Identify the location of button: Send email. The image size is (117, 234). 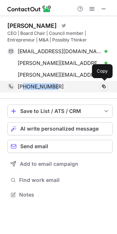
(60, 146).